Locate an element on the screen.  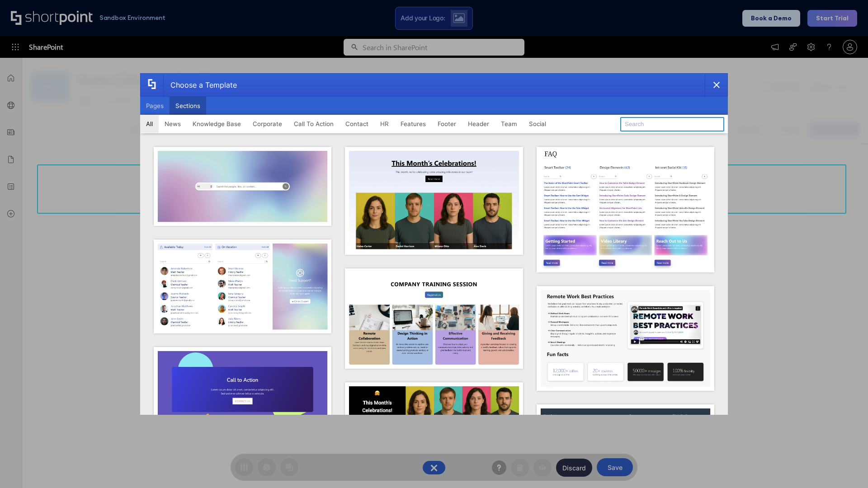
button: Pages is located at coordinates (155, 106).